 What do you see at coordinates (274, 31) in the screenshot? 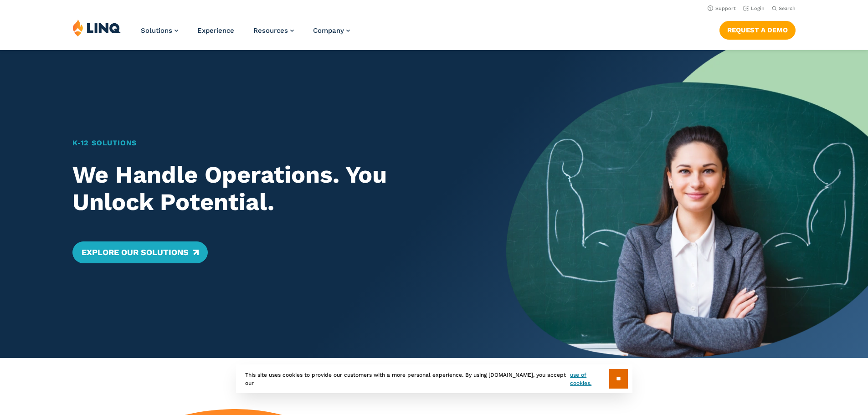
I see `a: Resources` at bounding box center [274, 31].